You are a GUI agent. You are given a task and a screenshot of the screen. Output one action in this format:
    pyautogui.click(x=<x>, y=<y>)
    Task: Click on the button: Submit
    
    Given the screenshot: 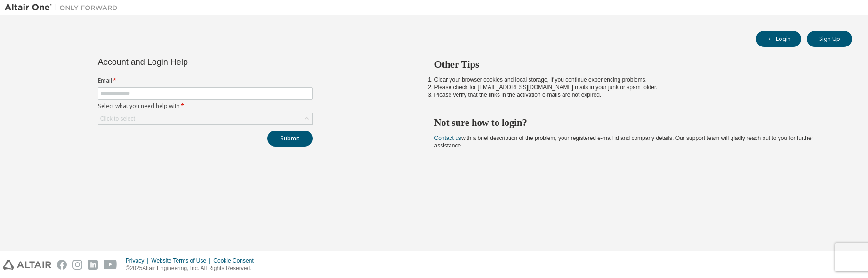 What is the action you would take?
    pyautogui.click(x=290, y=139)
    